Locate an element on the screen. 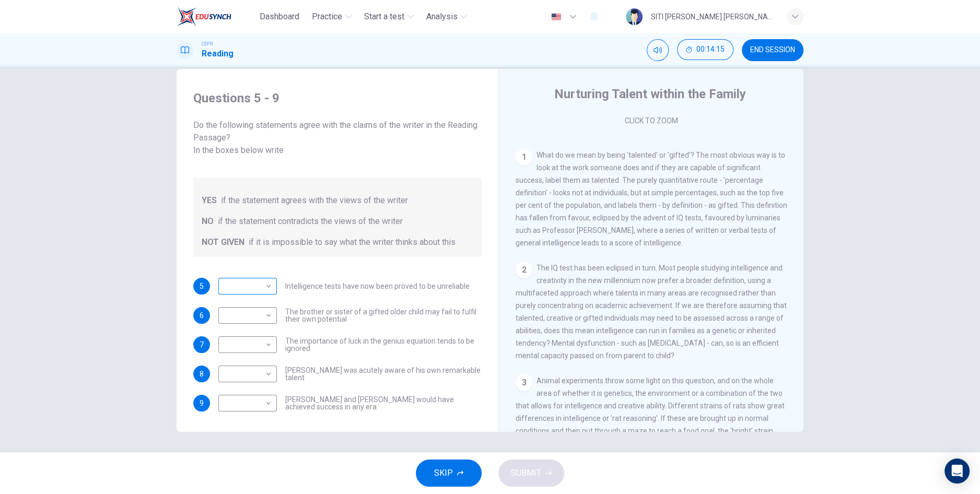 Image resolution: width=980 pixels, height=494 pixels. h1: Reading is located at coordinates (217, 54).